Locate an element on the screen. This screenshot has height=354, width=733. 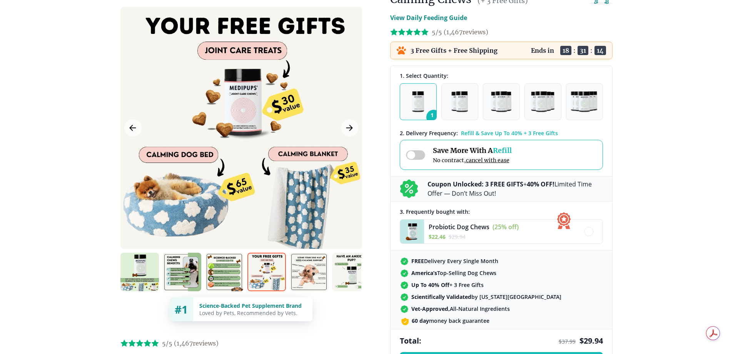
p: View Daily Feeding Guide is located at coordinates (429, 18).